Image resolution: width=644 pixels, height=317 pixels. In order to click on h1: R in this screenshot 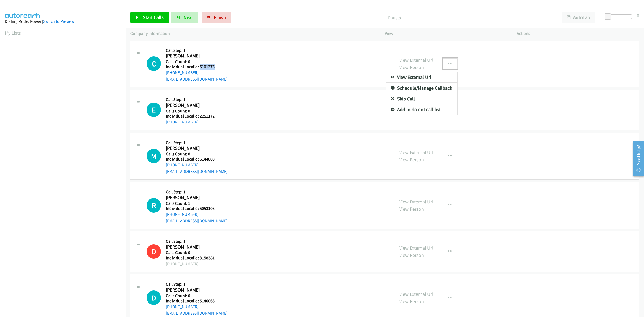, I will do `click(154, 205)`.